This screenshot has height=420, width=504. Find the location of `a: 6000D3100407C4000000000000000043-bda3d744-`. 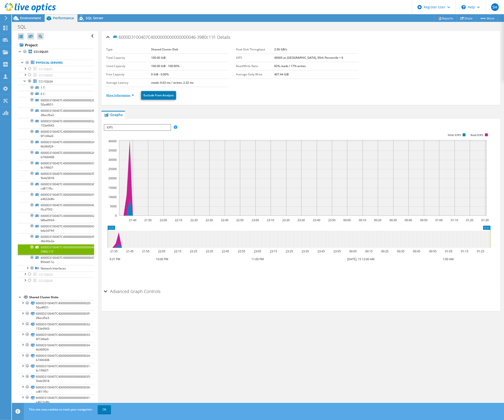

a: 6000D3100407C4000000000000000043-bda3d744- is located at coordinates (56, 229).